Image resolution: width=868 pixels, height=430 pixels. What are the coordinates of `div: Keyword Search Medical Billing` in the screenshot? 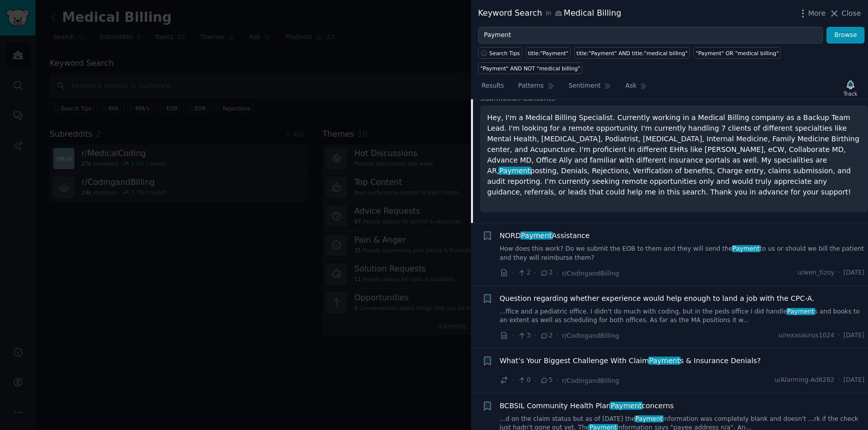 It's located at (549, 13).